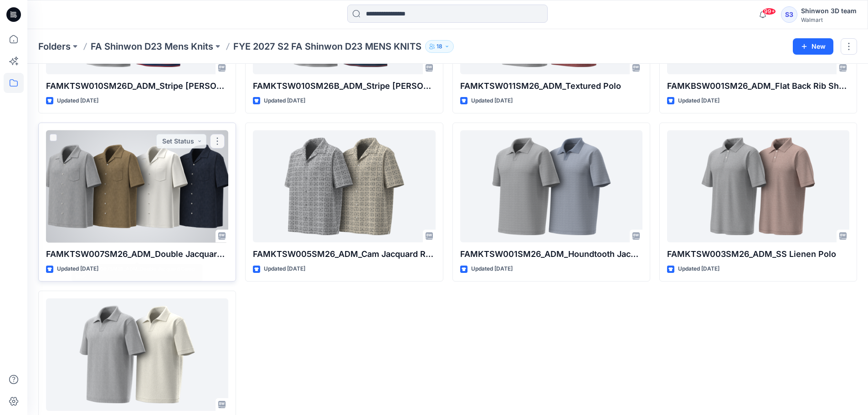 This screenshot has height=415, width=868. I want to click on div: S3, so click(789, 14).